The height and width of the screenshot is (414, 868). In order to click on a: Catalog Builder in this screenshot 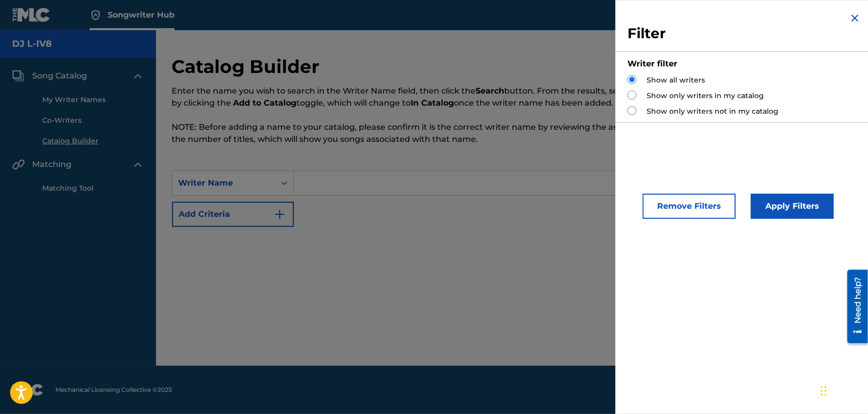, I will do `click(93, 141)`.